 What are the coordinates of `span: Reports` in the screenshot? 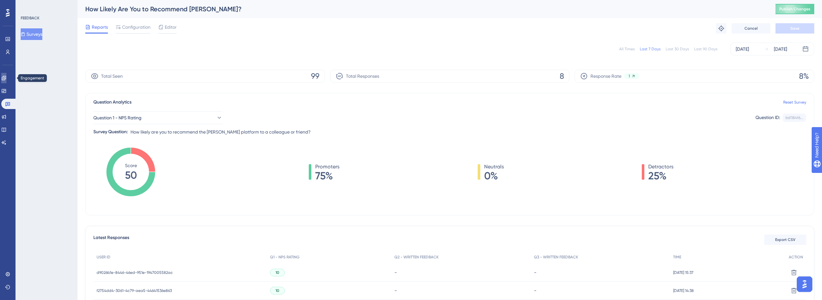 It's located at (100, 27).